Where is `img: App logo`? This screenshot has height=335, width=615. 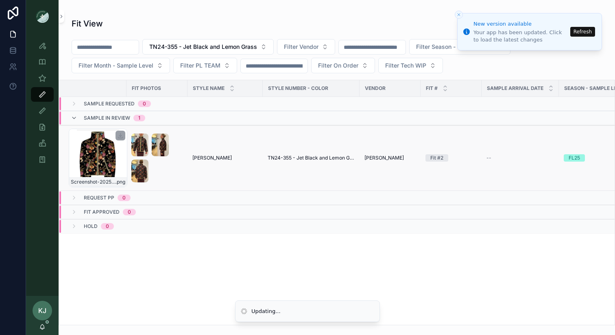
img: App logo is located at coordinates (42, 16).